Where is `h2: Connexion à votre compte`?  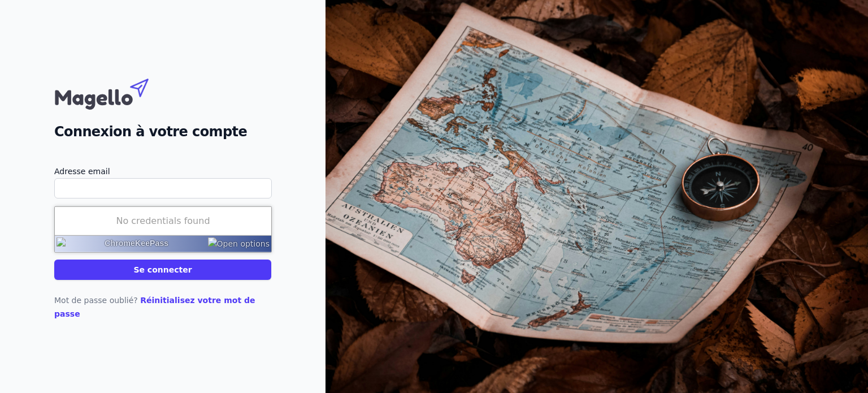
h2: Connexion à votre compte is located at coordinates (163, 132).